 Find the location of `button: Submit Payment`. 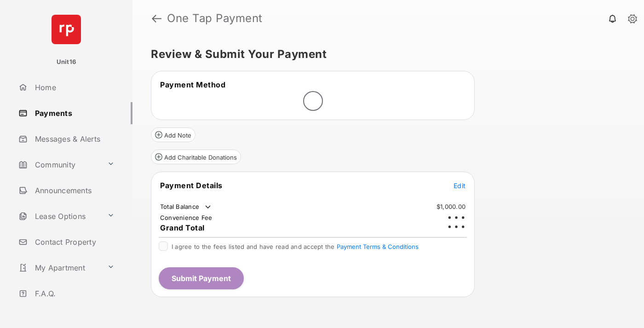

button: Submit Payment is located at coordinates (201, 279).